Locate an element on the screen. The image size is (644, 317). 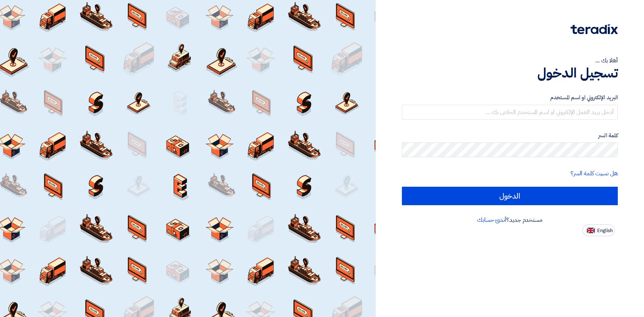
label: البريد الإلكتروني او اسم المستخدم is located at coordinates (510, 98).